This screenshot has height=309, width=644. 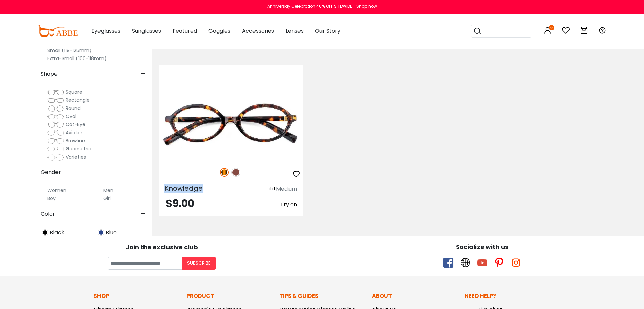 I want to click on span: Cat-Eye, so click(x=75, y=124).